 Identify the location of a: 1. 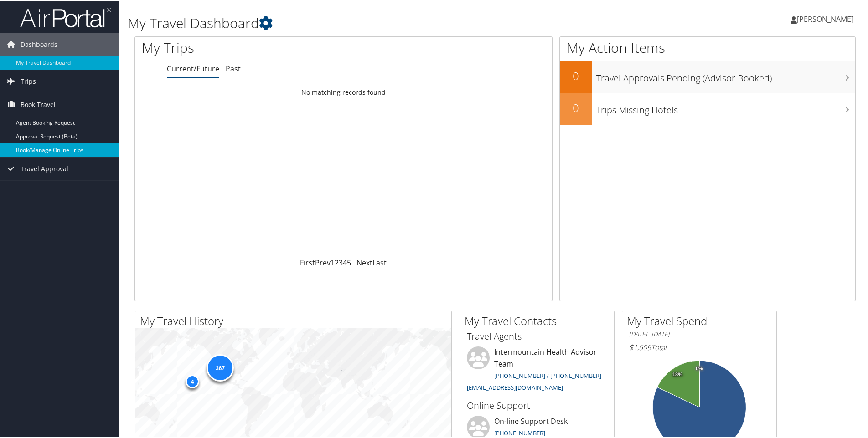
(332, 262).